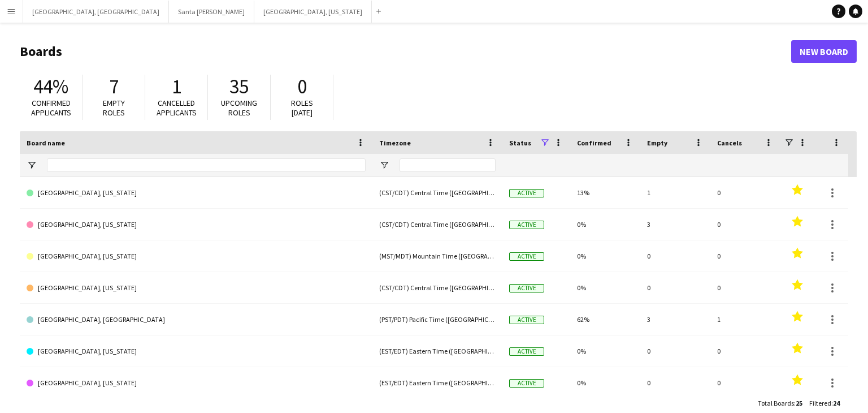  I want to click on span: 44%, so click(51, 87).